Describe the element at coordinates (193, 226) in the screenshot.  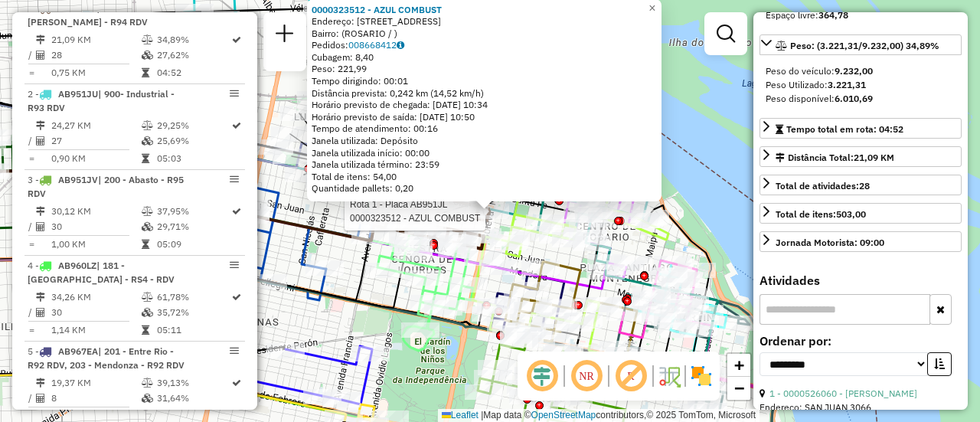
I see `td: 29,71%` at that location.